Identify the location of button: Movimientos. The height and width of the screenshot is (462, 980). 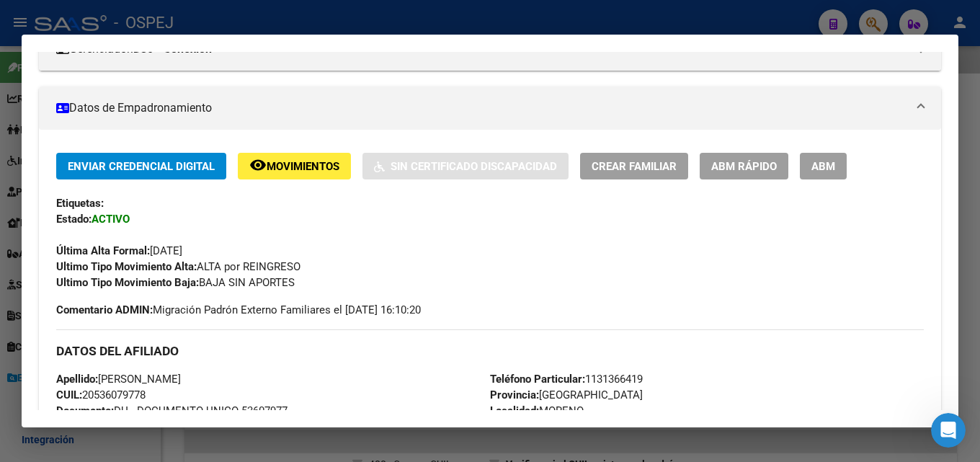
(294, 166).